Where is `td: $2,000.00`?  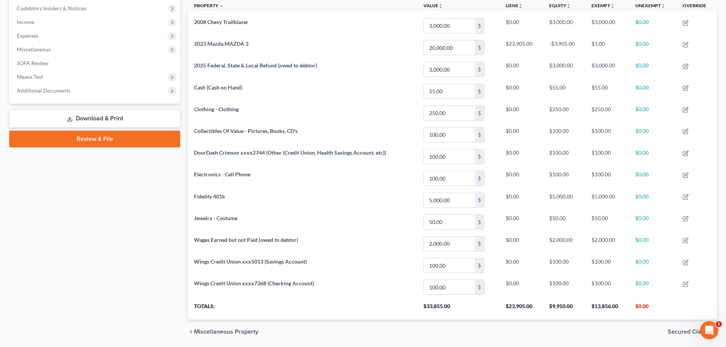
td: $2,000.00 is located at coordinates (564, 244).